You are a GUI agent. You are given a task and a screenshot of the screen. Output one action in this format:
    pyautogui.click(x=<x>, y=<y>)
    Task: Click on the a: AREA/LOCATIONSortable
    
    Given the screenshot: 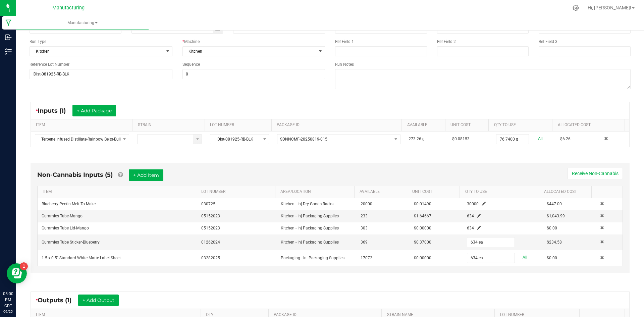 What is the action you would take?
    pyautogui.click(x=316, y=192)
    